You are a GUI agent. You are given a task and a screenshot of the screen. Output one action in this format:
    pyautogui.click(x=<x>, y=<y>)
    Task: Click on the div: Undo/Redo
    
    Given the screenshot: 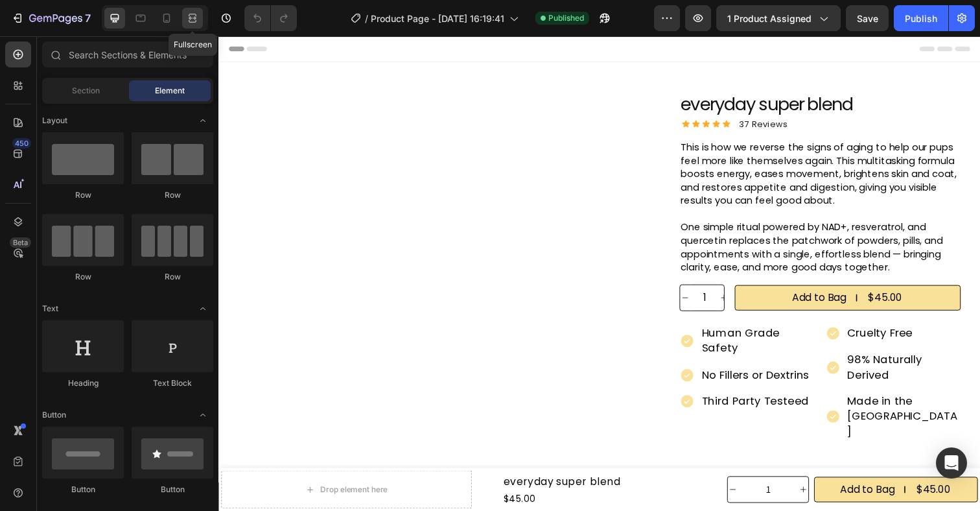 What is the action you would take?
    pyautogui.click(x=270, y=18)
    